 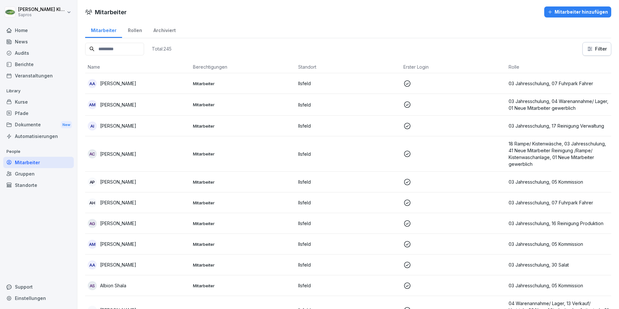 What do you see at coordinates (92, 285) in the screenshot?
I see `div: AS` at bounding box center [92, 285].